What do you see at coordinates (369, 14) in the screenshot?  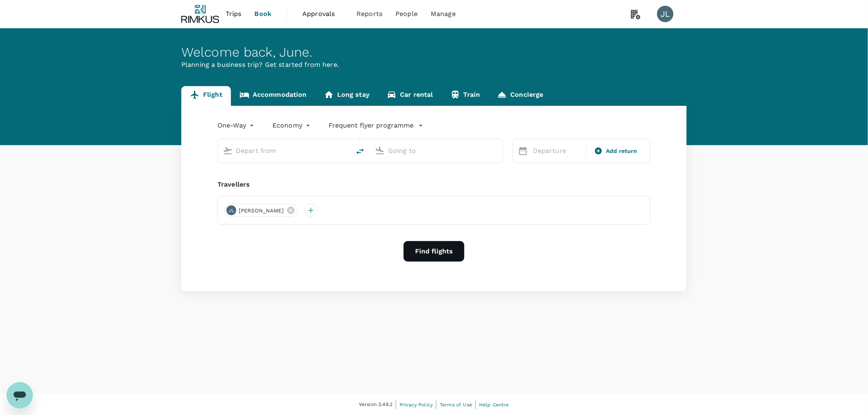 I see `span: Reports` at bounding box center [369, 14].